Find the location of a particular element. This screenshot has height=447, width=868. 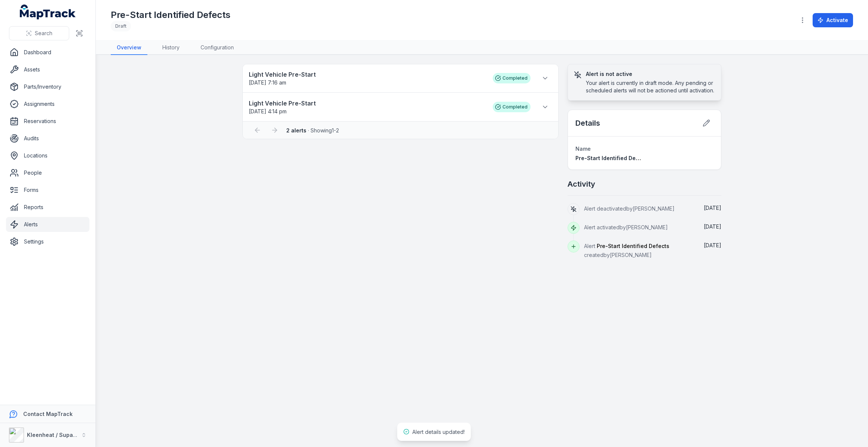

a: Overview is located at coordinates (129, 48).